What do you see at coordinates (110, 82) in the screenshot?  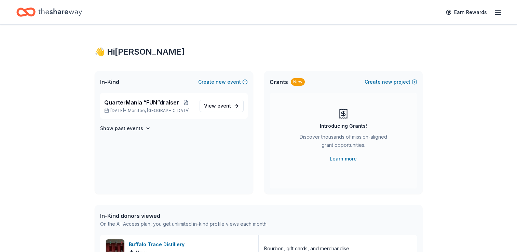 I see `span: In-Kind` at bounding box center [110, 82].